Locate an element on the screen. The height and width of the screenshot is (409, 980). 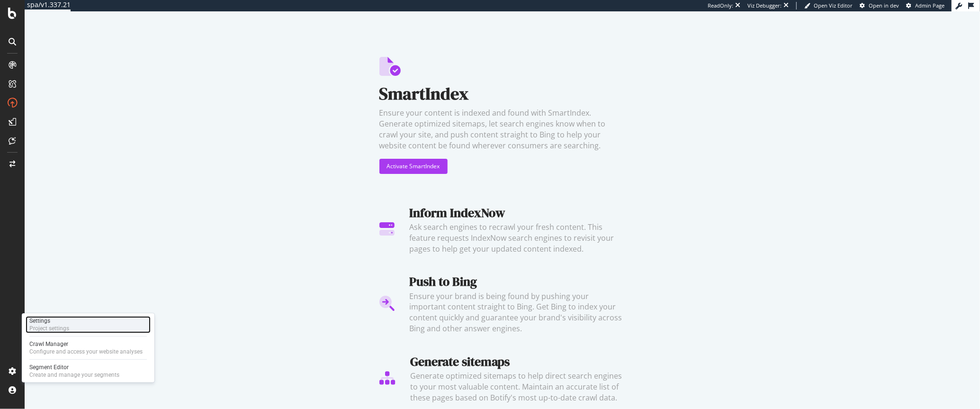
div: Activate SmartIndex is located at coordinates (413, 166).